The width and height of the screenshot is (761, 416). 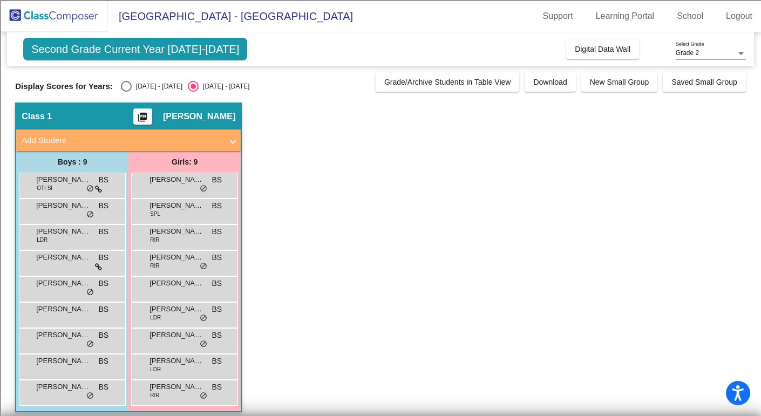 I want to click on div: Add Outline Template, so click(x=380, y=126).